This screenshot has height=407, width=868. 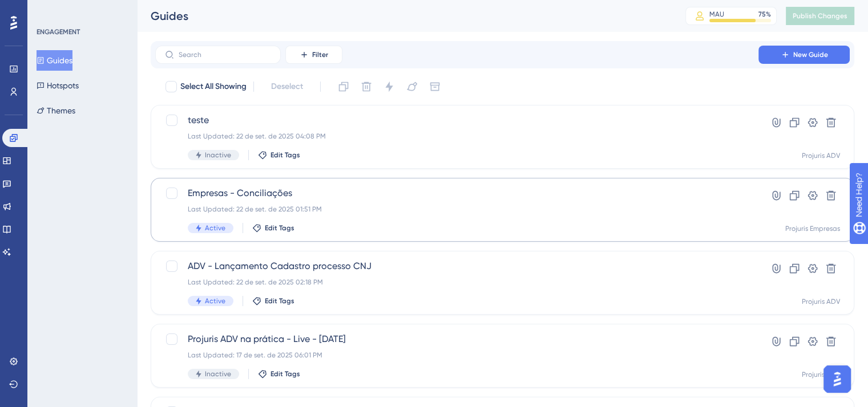 I want to click on button: Hotspots, so click(x=58, y=86).